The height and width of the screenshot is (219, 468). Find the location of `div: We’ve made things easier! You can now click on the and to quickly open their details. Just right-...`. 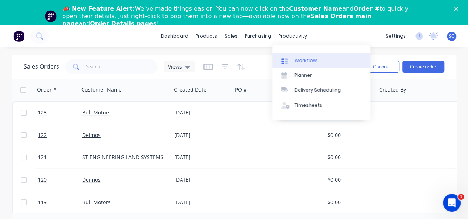

div: We’ve made things easier! You can now click on the and to quickly open their details. Just right-... is located at coordinates (237, 16).